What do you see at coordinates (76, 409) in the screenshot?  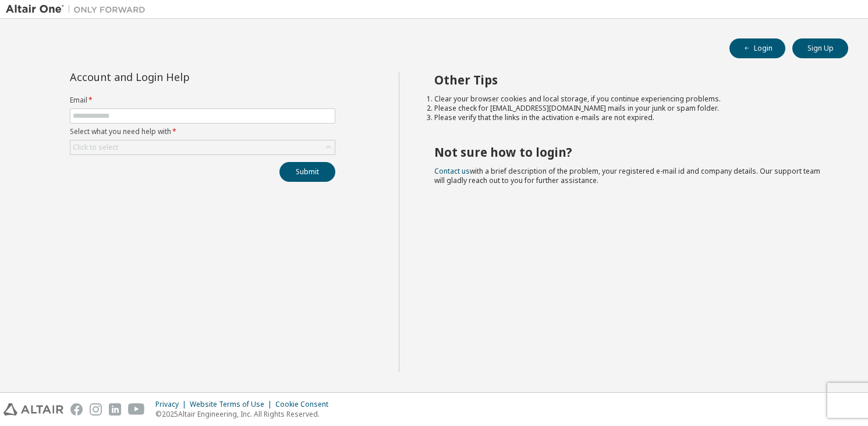 I see `img: facebook.svg` at bounding box center [76, 409].